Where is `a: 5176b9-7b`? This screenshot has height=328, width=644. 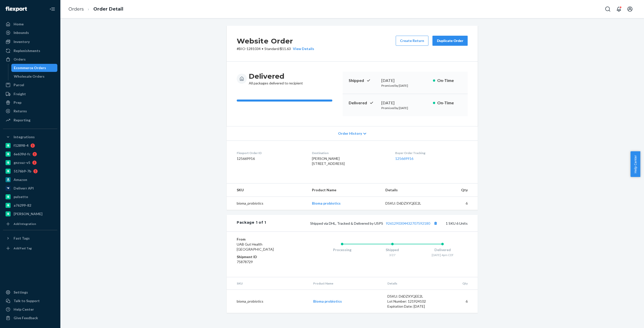
a: 5176b9-7b is located at coordinates (30, 171).